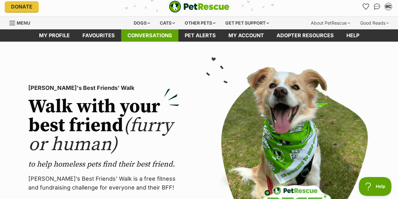 The image size is (398, 199). What do you see at coordinates (167, 23) in the screenshot?
I see `div: Cats` at bounding box center [167, 23].